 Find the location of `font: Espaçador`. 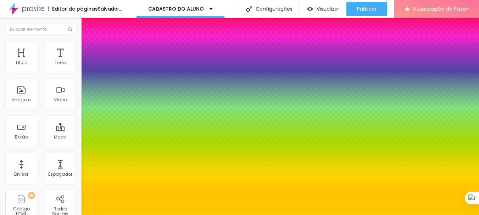

font: Espaçador is located at coordinates (60, 174).